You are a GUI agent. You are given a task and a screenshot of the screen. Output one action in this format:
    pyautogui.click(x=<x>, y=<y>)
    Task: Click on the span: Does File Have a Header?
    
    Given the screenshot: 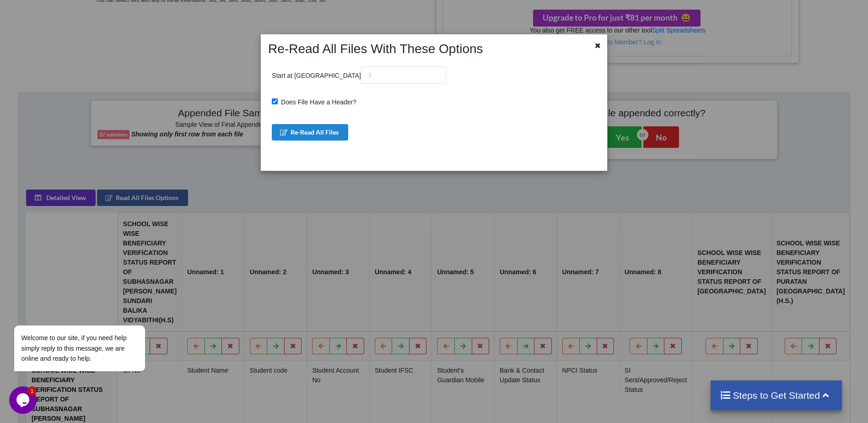 What is the action you would take?
    pyautogui.click(x=317, y=102)
    